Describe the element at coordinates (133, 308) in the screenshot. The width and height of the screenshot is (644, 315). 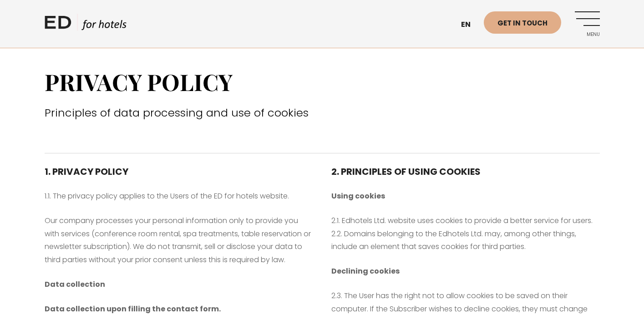
I see `strong: Data collection upon filling the contact form.` at that location.